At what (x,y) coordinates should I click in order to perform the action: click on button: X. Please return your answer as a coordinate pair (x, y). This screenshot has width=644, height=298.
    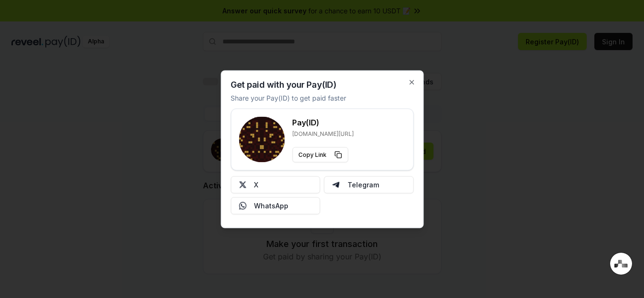
    Looking at the image, I should click on (275, 185).